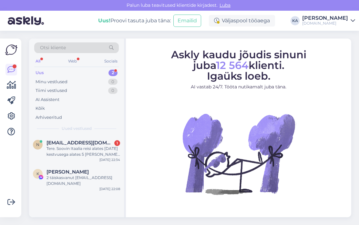  Describe the element at coordinates (77, 128) in the screenshot. I see `span: Uued vestlused` at that location.